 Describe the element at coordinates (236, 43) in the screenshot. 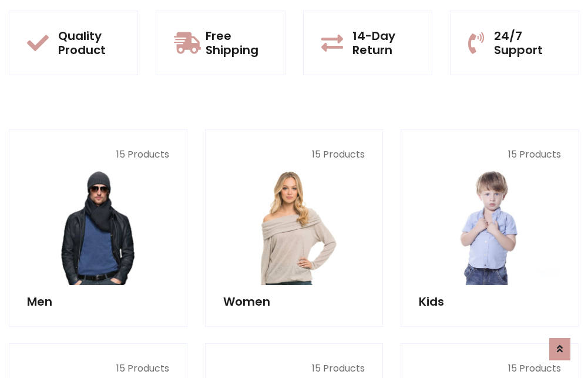

I see `h5: Free Shipping` at that location.